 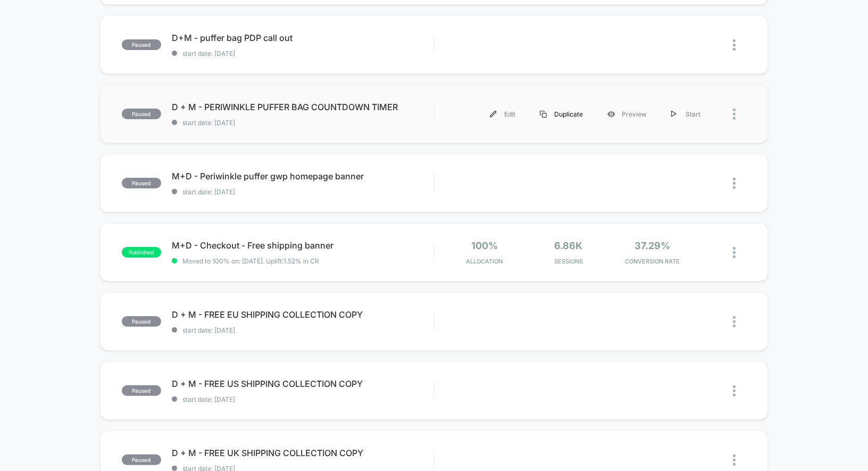 What do you see at coordinates (484, 261) in the screenshot?
I see `span: Allocation` at bounding box center [484, 261].